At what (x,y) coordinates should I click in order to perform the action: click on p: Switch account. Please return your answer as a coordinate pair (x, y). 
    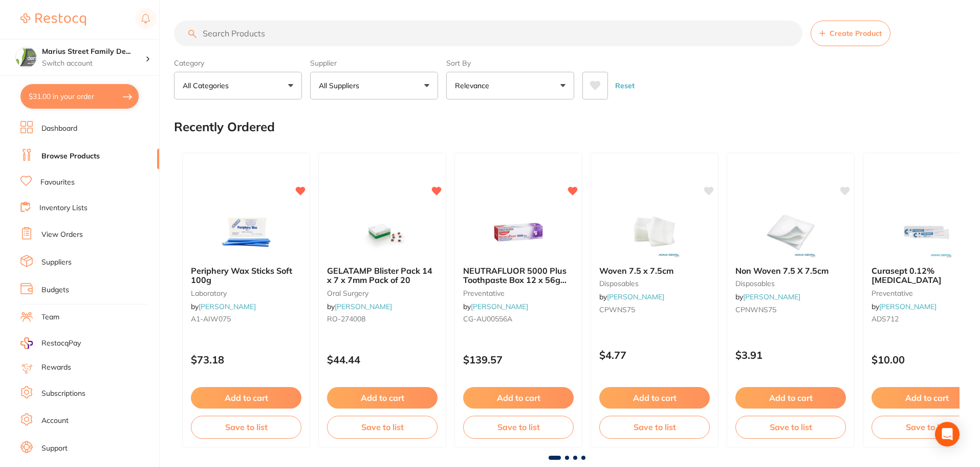
    Looking at the image, I should click on (94, 63).